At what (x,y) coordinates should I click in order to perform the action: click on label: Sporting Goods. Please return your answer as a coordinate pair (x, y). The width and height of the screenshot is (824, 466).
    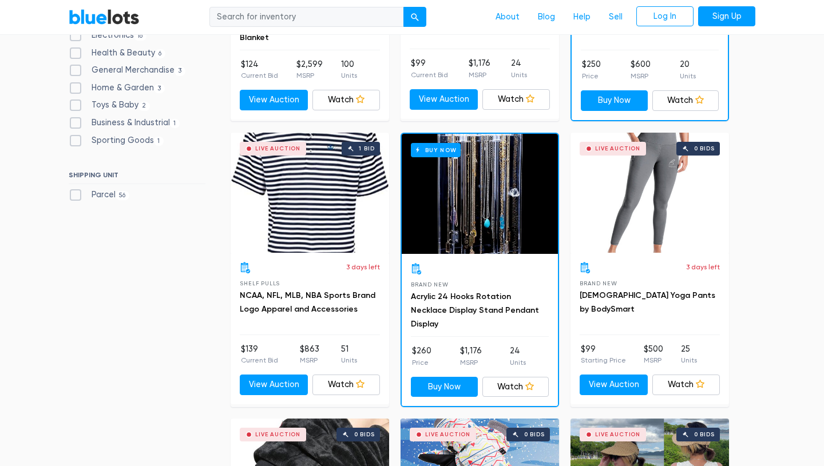
    Looking at the image, I should click on (116, 141).